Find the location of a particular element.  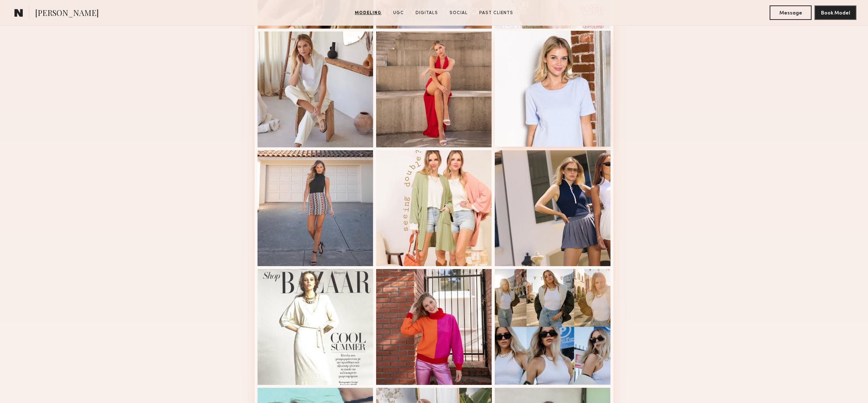

a: Past Clients is located at coordinates (496, 13).